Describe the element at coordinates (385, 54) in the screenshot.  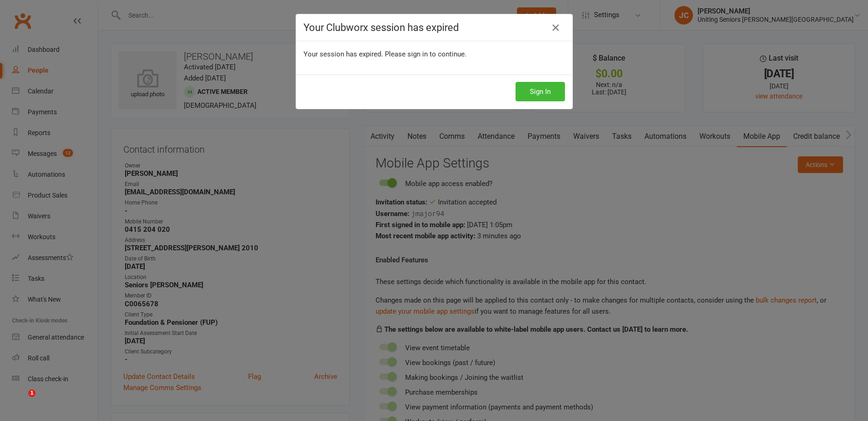
I see `span: Your session has expired. Please sign in to continue.` at that location.